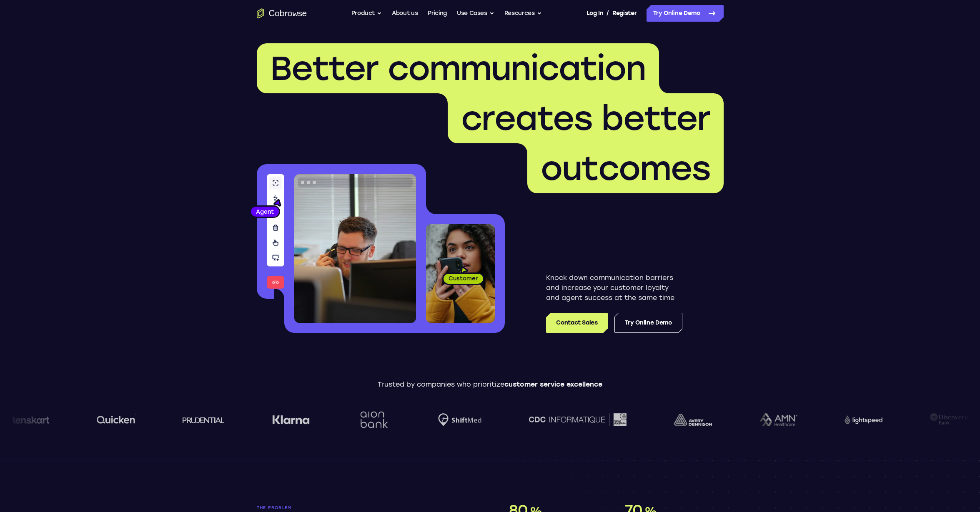 The height and width of the screenshot is (512, 980). Describe the element at coordinates (577, 323) in the screenshot. I see `a: Contact Sales` at that location.